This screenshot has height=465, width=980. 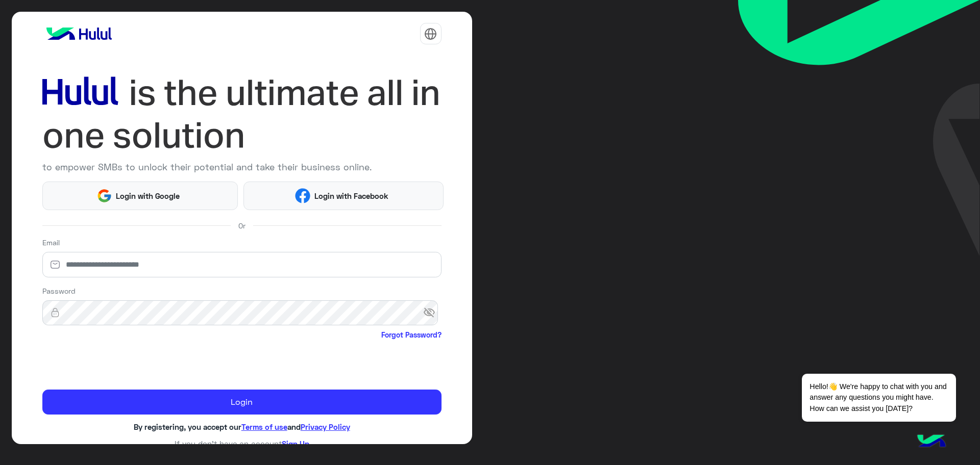 I want to click on button: Login with Google, so click(x=140, y=195).